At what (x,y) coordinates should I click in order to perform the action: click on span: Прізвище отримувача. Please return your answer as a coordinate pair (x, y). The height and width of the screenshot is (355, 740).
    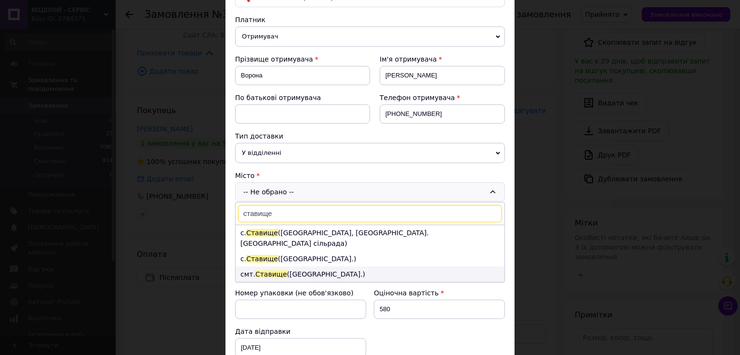
    Looking at the image, I should click on (274, 59).